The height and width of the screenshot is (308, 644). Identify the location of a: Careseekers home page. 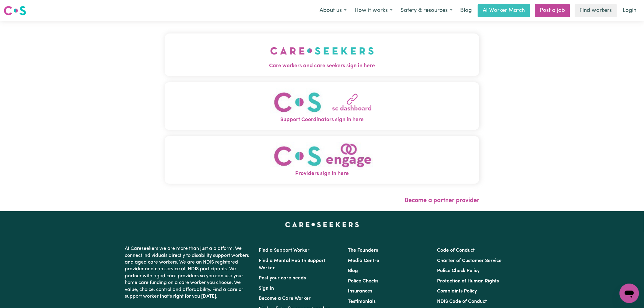
(322, 225).